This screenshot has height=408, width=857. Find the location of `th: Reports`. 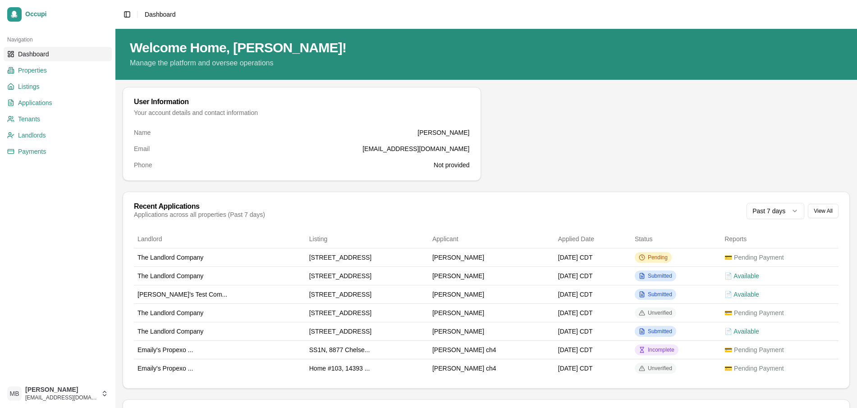

th: Reports is located at coordinates (779, 239).